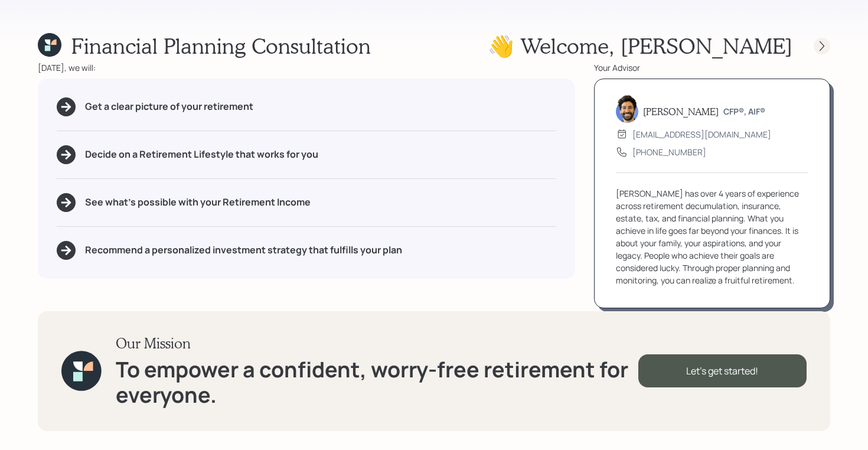 The height and width of the screenshot is (450, 868). Describe the element at coordinates (221, 46) in the screenshot. I see `h1: Financial Planning Consultation` at that location.